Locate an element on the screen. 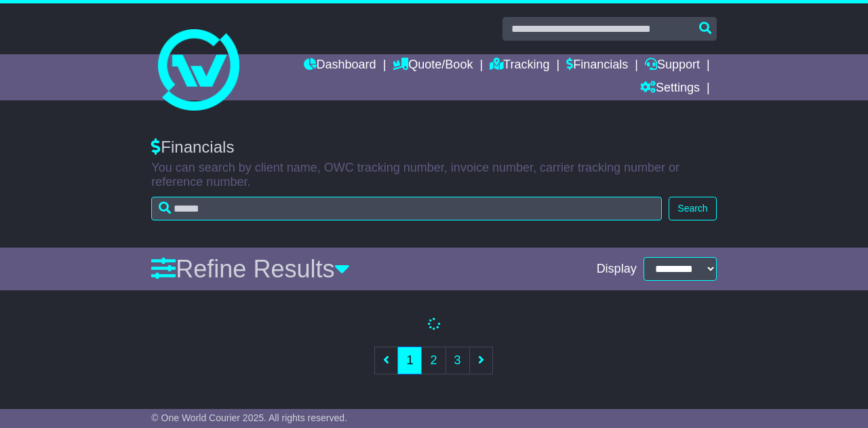  a: 1 is located at coordinates (409, 360).